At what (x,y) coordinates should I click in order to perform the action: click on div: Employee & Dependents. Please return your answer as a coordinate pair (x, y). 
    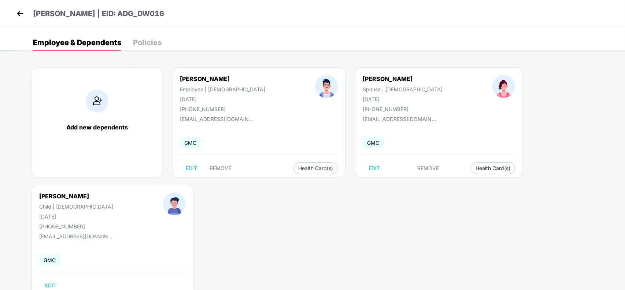
    Looking at the image, I should click on (77, 43).